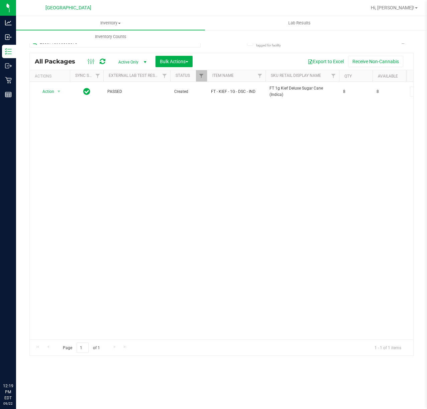 The width and height of the screenshot is (427, 409). I want to click on button: Export to Excel, so click(326, 62).